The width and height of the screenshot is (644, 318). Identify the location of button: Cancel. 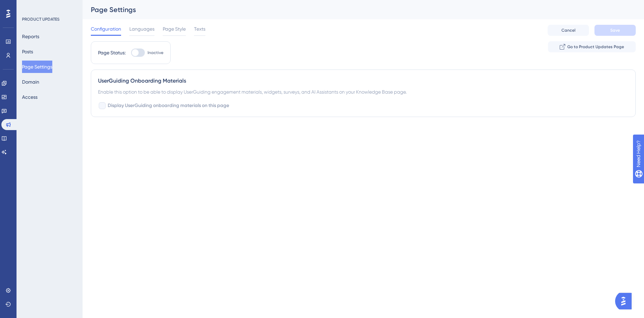
(569, 30).